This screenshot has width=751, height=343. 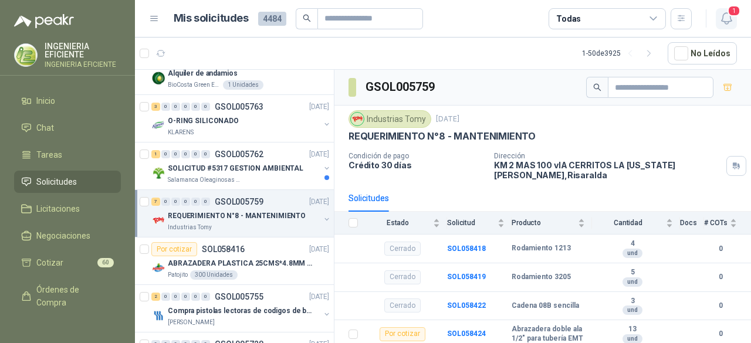 What do you see at coordinates (67, 155) in the screenshot?
I see `a: Tareas` at bounding box center [67, 155].